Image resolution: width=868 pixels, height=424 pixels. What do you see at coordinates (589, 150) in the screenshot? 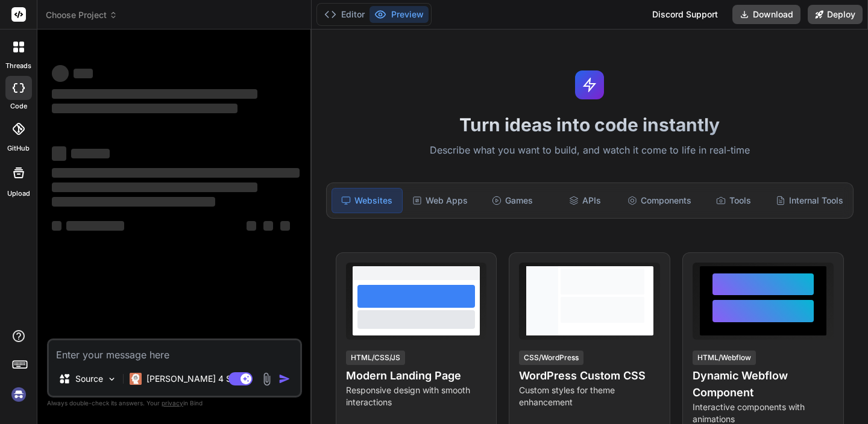
I see `p: Describe what you want to build, and watch it come to life in real-time` at bounding box center [589, 150].